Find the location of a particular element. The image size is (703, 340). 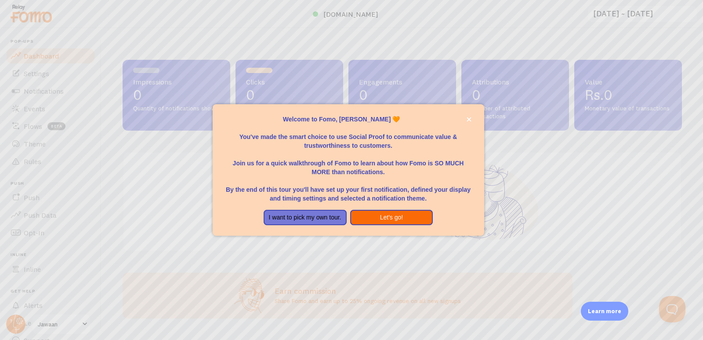

p: By the end of this tour you'll have set up your first notification, defined your display and timi... is located at coordinates (349, 189).